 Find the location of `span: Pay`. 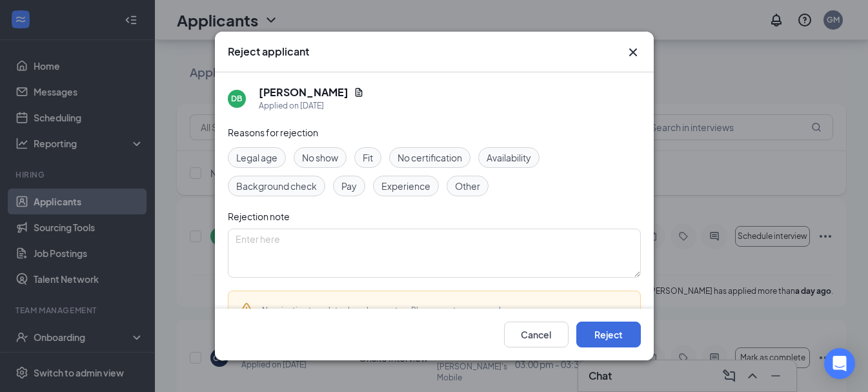

span: Pay is located at coordinates (349, 186).